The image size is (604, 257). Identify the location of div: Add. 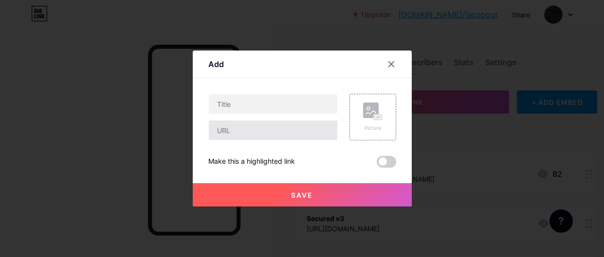
(216, 64).